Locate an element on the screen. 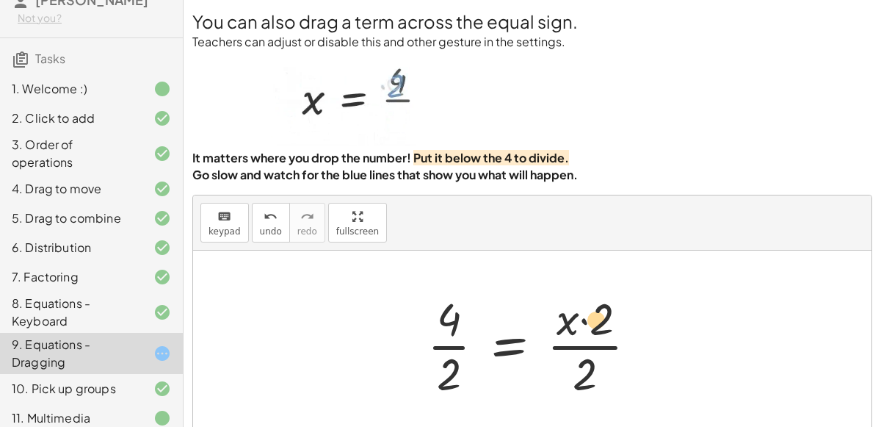  strong: Put it below the 4 to divide. is located at coordinates (491, 157).